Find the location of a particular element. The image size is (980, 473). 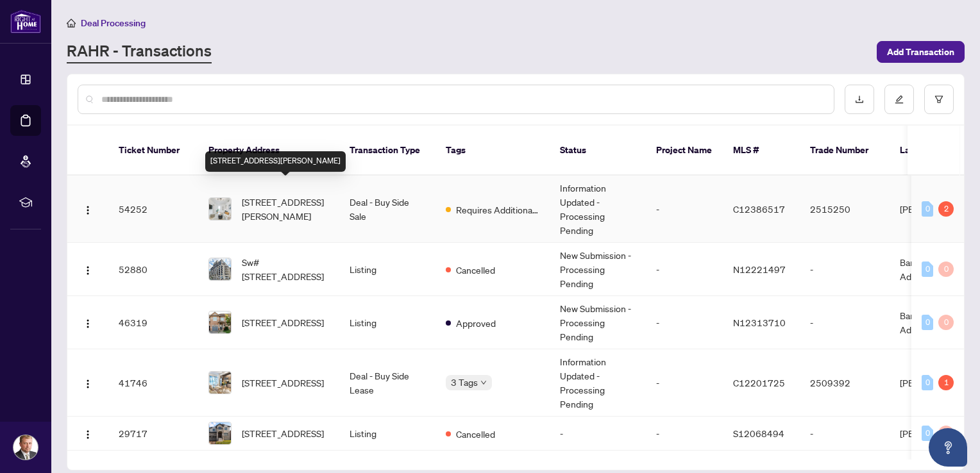

img: Profile Icon is located at coordinates (26, 447).